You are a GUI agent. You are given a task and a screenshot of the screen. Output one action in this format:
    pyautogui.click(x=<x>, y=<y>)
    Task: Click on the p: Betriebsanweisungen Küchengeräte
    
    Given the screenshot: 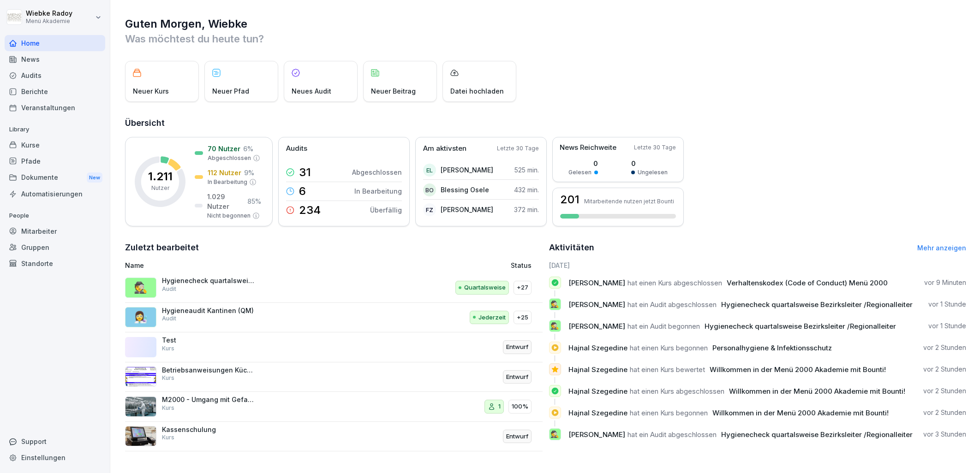 What is the action you would take?
    pyautogui.click(x=208, y=370)
    